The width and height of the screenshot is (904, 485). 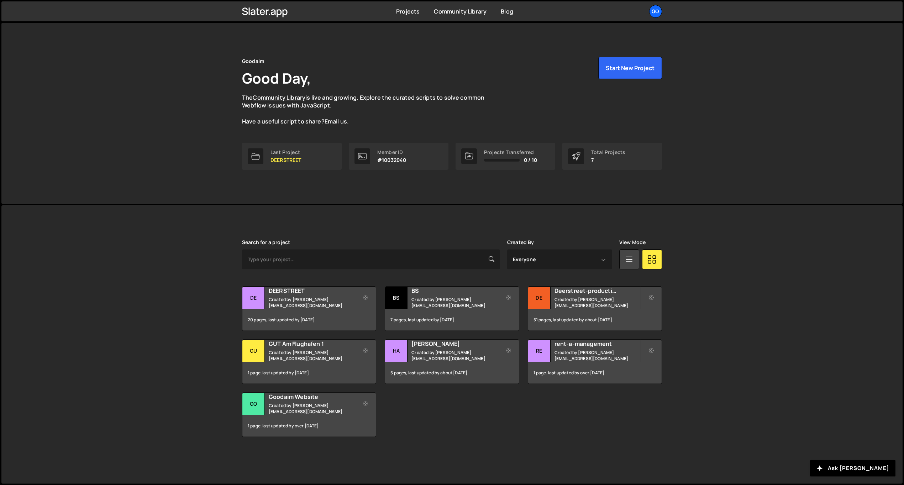 What do you see at coordinates (371, 259) in the screenshot?
I see `input: Type your project...` at bounding box center [371, 259].